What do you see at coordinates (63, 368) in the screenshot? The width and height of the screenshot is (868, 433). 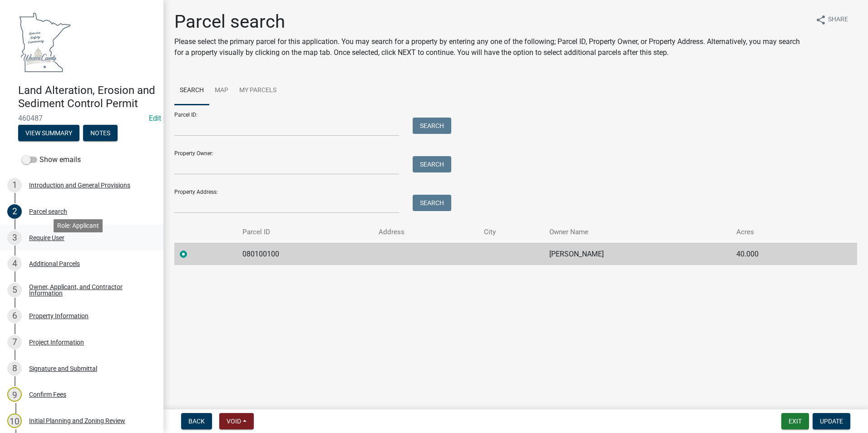 I see `div: Signature and Submittal` at bounding box center [63, 368].